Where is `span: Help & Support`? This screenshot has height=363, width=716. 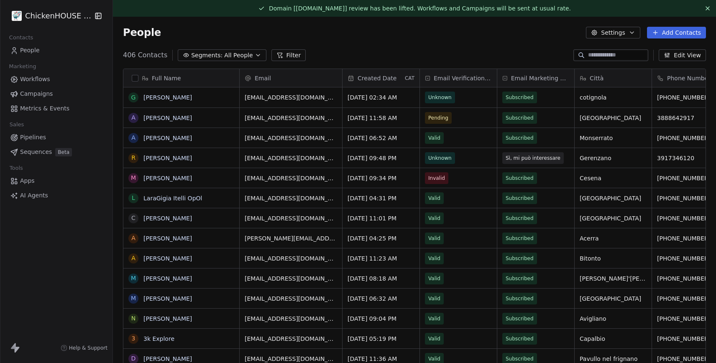
span: Help & Support is located at coordinates (88, 348).